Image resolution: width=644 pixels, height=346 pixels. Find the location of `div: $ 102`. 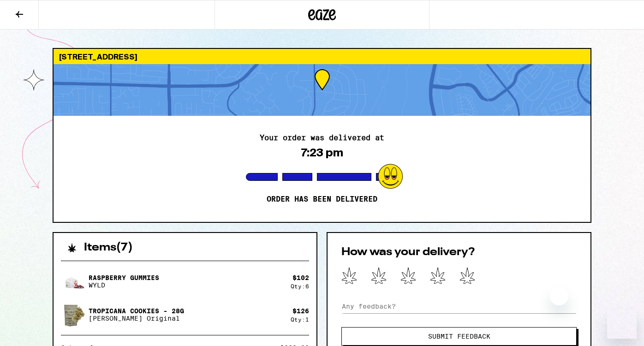

div: $ 102 is located at coordinates (301, 278).